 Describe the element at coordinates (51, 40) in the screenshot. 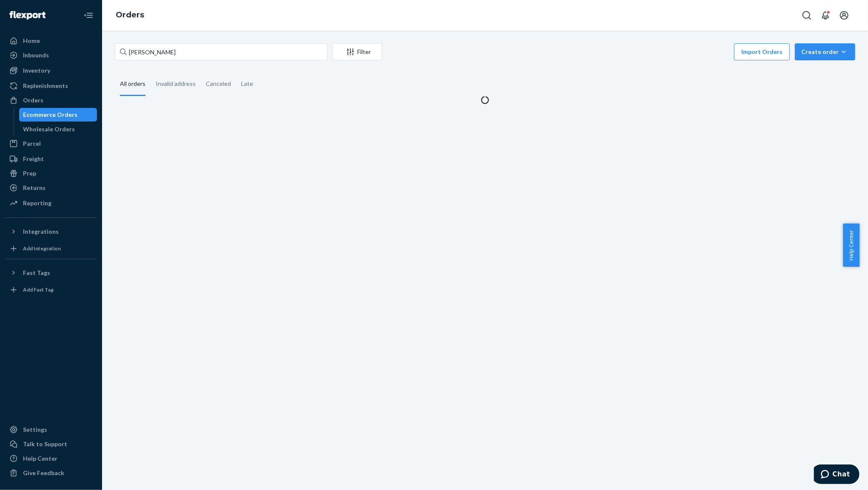

I see `a: Home` at that location.